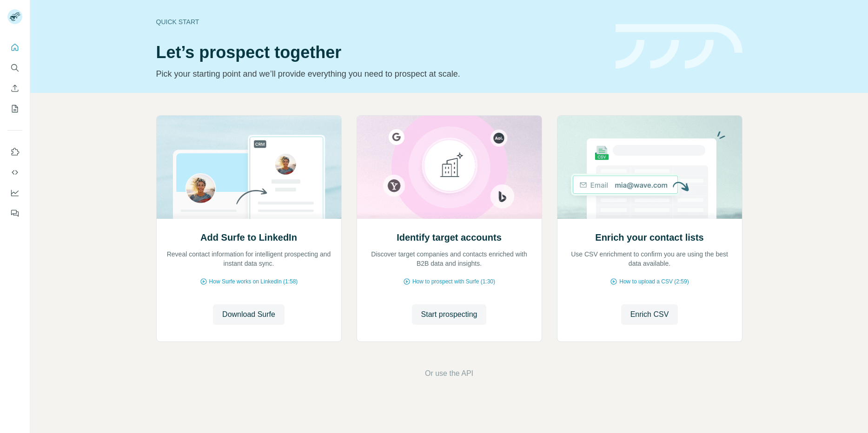  I want to click on button: My lists, so click(15, 109).